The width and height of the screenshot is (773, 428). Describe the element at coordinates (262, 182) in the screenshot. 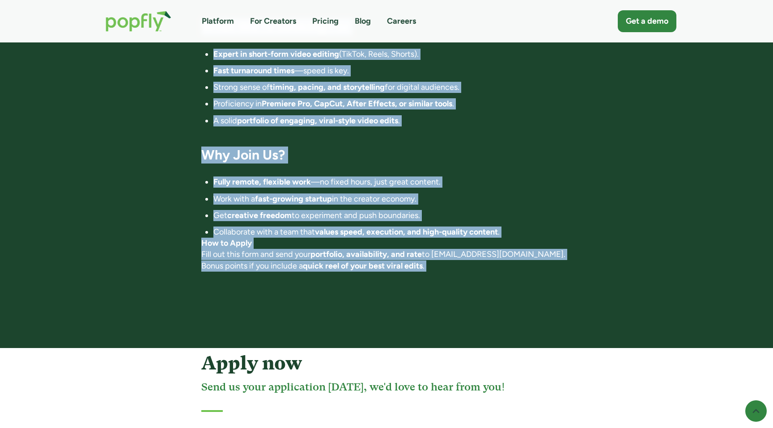

I see `strong: Fully remote, flexible work` at that location.